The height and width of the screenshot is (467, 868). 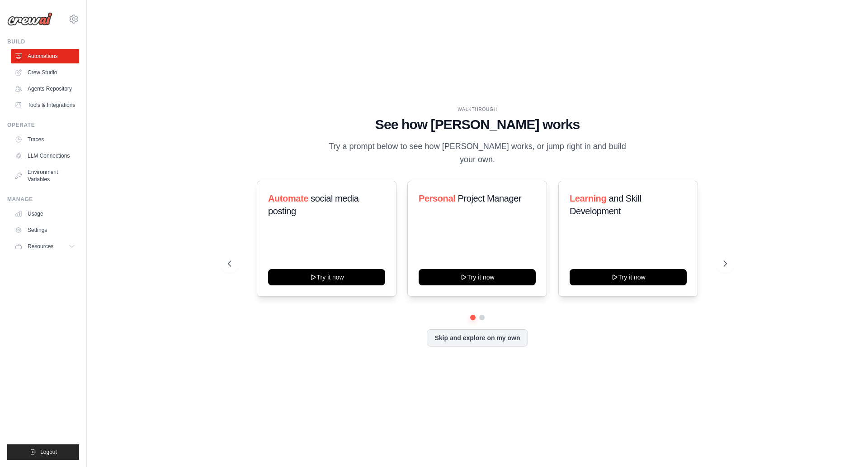 What do you see at coordinates (490, 198) in the screenshot?
I see `span: Project Manager` at bounding box center [490, 198].